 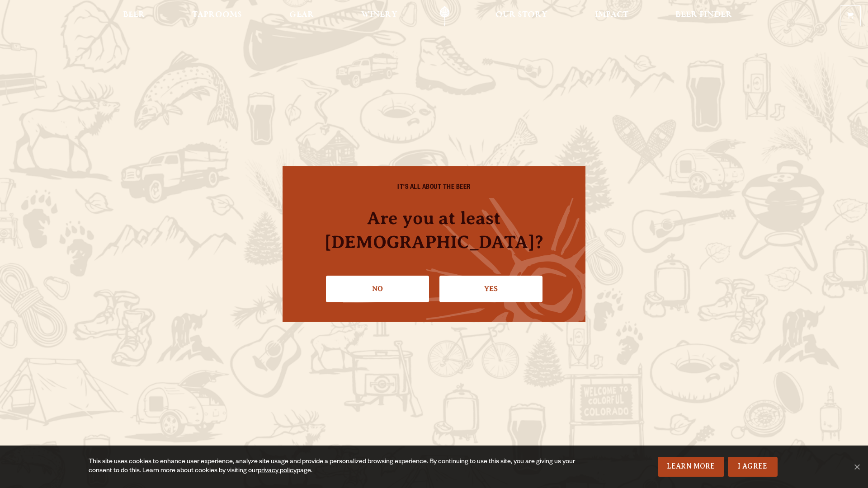 I want to click on a: Impact, so click(x=612, y=16).